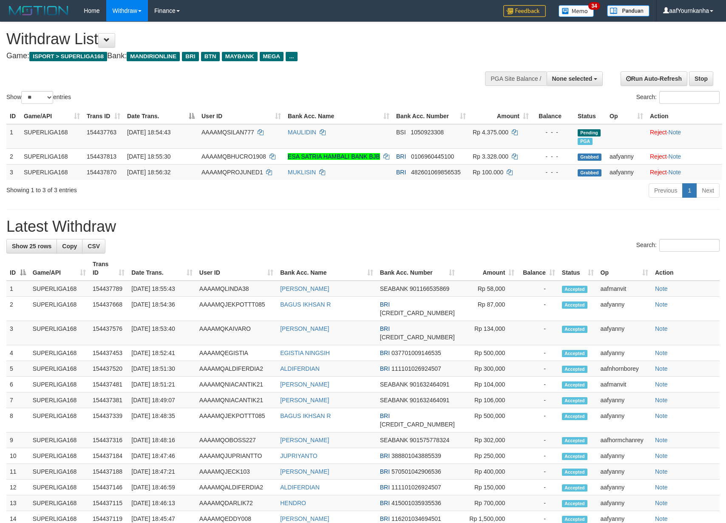 Image resolution: width=726 pixels, height=523 pixels. I want to click on span: Copy 111101026924507 to clipboard, so click(416, 487).